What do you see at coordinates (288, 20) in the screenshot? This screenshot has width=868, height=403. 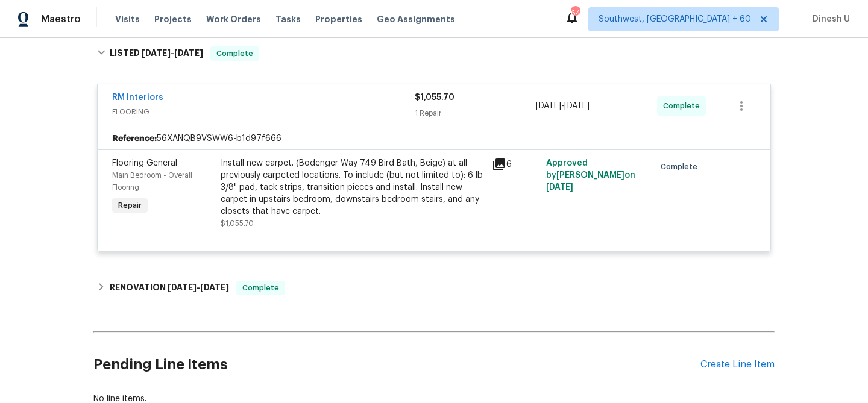 I see `span: Tasks` at bounding box center [288, 20].